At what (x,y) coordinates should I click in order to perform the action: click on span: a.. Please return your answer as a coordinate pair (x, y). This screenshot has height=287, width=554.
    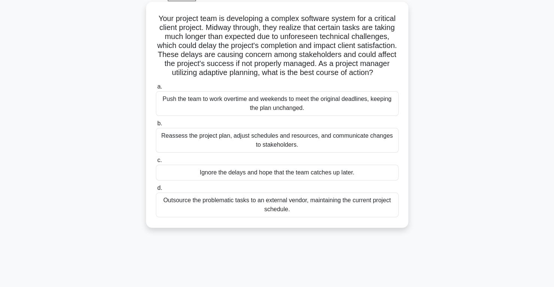
    Looking at the image, I should click on (160, 86).